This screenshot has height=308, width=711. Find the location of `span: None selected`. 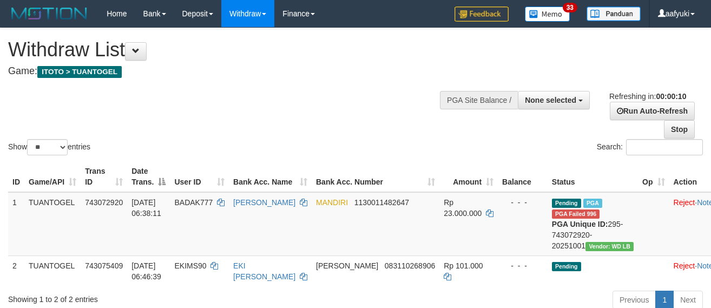

span: None selected is located at coordinates (550, 100).